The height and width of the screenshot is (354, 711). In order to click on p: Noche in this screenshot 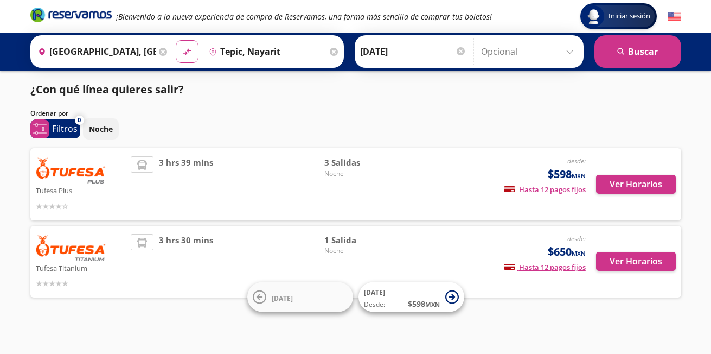, I will do `click(101, 128)`.